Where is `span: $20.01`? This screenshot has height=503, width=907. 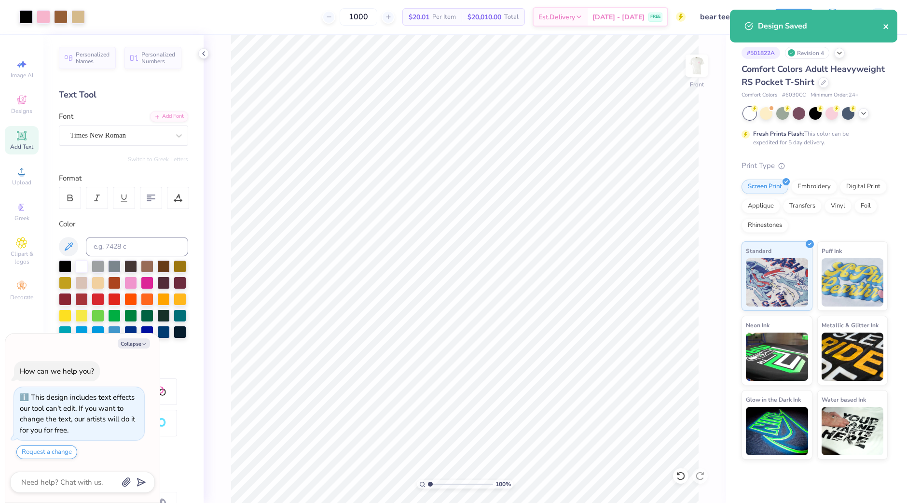 span: $20.01 is located at coordinates (419, 17).